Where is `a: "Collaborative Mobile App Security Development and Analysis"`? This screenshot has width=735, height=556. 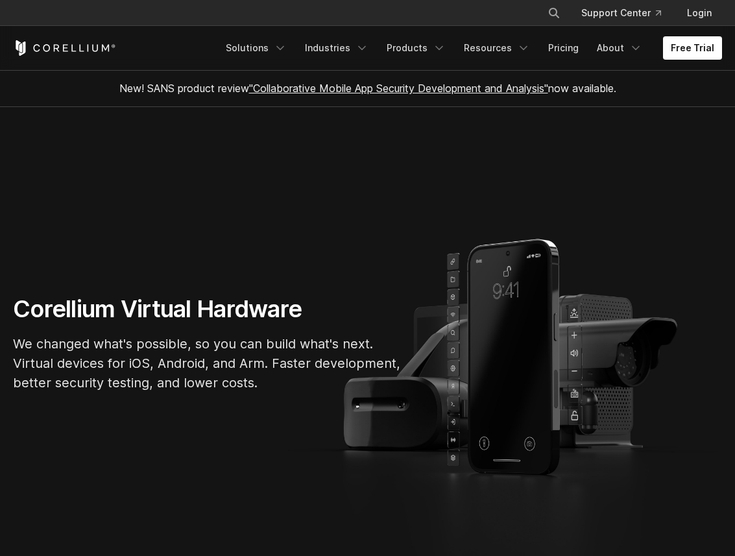
a: "Collaborative Mobile App Security Development and Analysis" is located at coordinates (399, 88).